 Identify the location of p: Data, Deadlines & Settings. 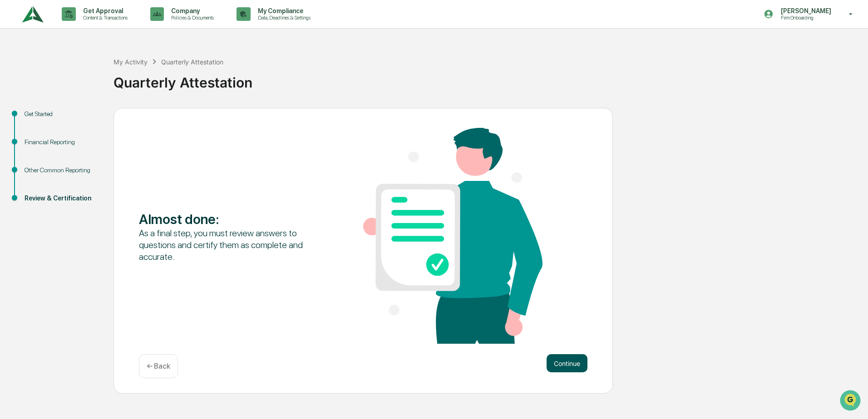
(283, 18).